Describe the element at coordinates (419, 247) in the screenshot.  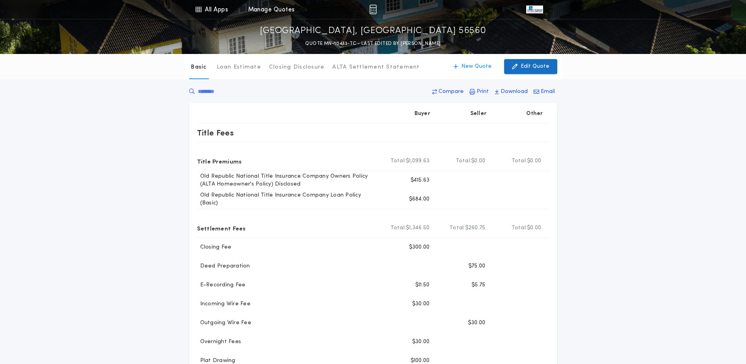
I see `p: $300.00` at that location.